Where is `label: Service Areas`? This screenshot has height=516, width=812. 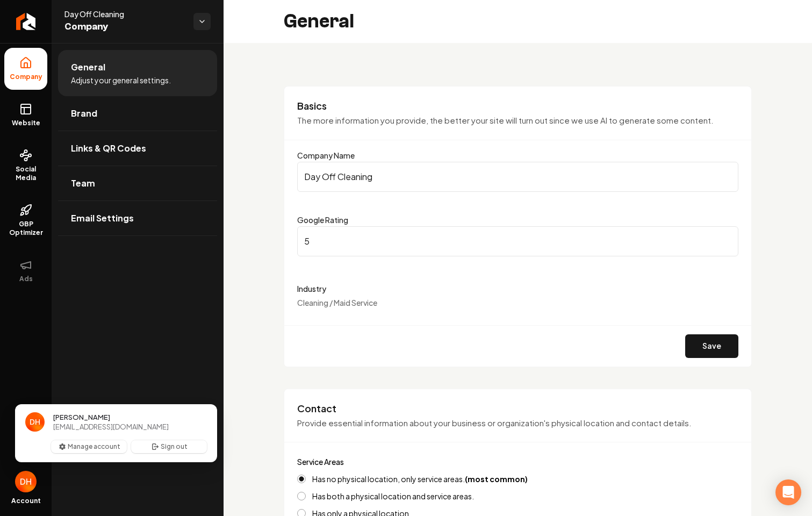
label: Service Areas is located at coordinates (320, 462).